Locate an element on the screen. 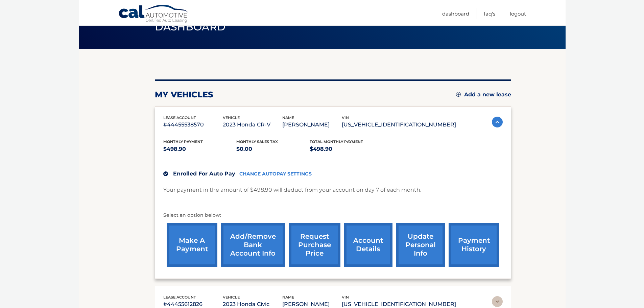 The image size is (644, 308). img: add.svg is located at coordinates (458, 94).